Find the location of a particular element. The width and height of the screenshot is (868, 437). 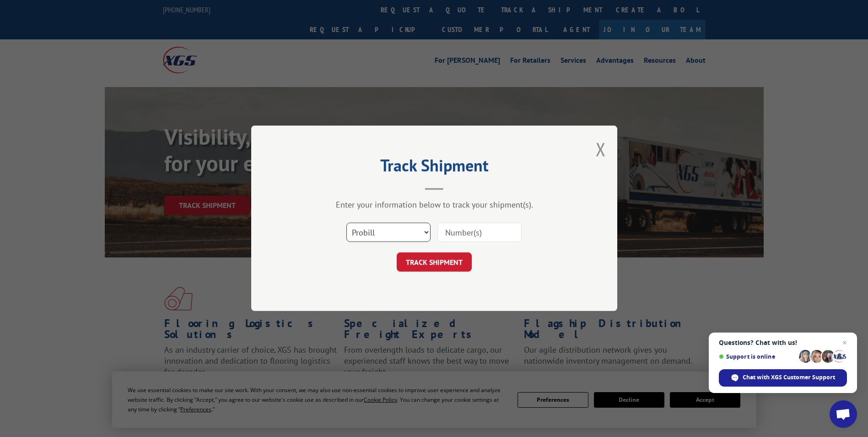

span: Questions? Chat with us! is located at coordinates (783, 343).